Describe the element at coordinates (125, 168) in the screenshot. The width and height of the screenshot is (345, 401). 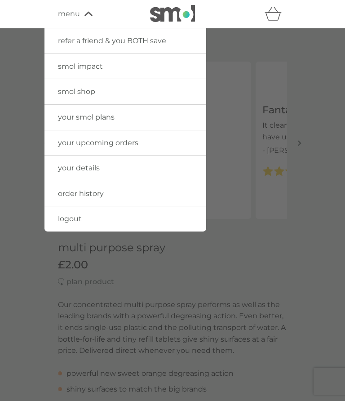
I see `a: your details` at that location.